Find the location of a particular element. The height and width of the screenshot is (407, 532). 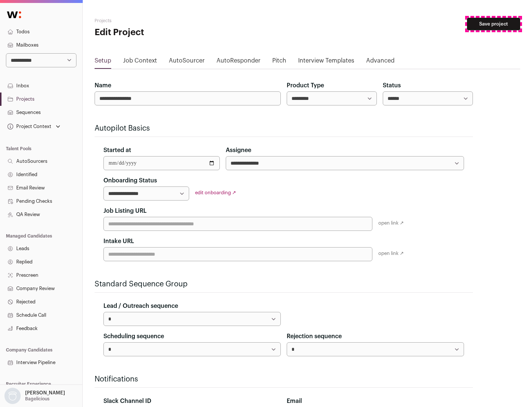

label: Onboarding Status is located at coordinates (130, 180).